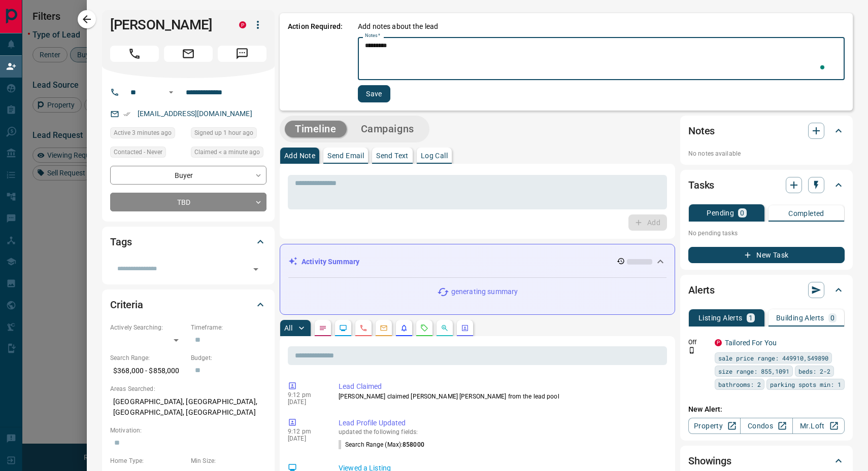  What do you see at coordinates (814, 372) in the screenshot?
I see `span: beds: 2-2` at bounding box center [814, 372].